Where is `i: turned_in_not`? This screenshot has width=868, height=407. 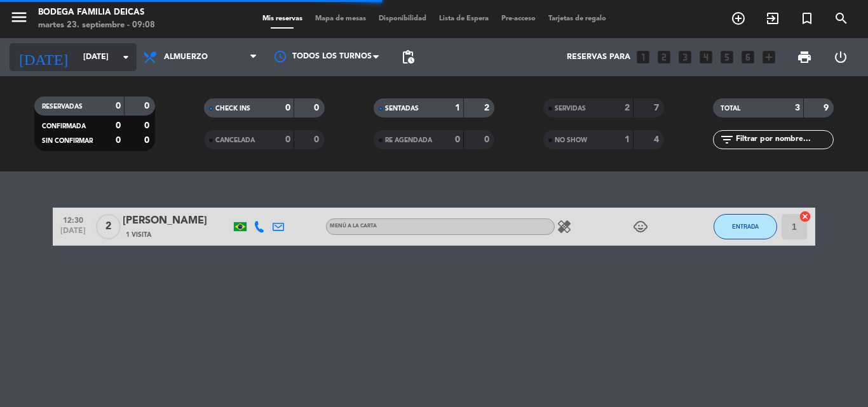
i: turned_in_not is located at coordinates (808, 18).